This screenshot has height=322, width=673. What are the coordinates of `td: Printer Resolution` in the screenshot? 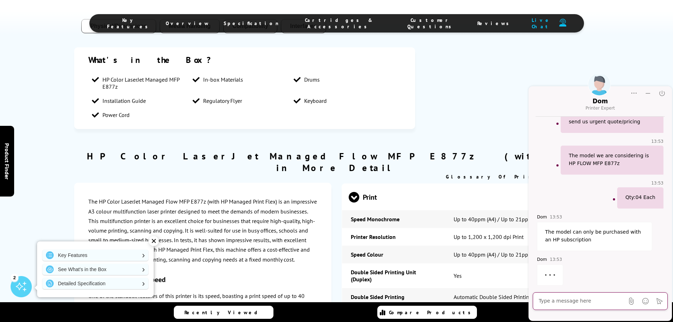 It's located at (393, 237).